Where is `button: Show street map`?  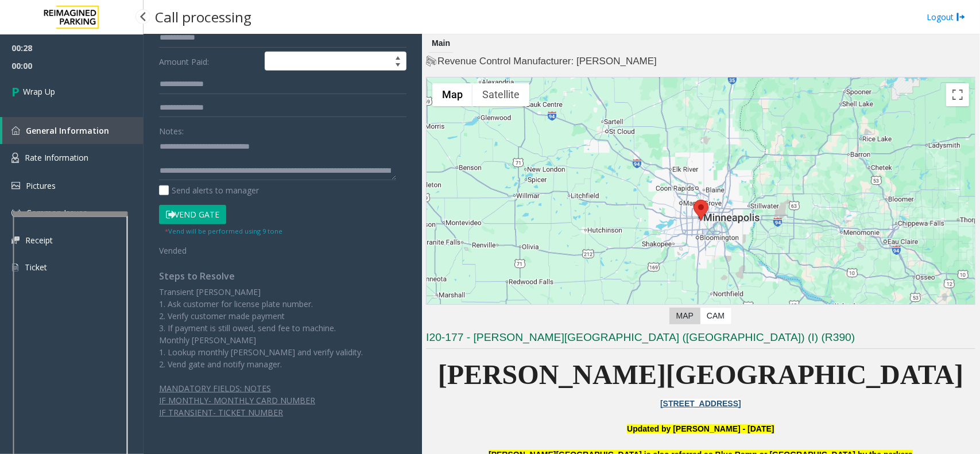
button: Show street map is located at coordinates (452, 95).